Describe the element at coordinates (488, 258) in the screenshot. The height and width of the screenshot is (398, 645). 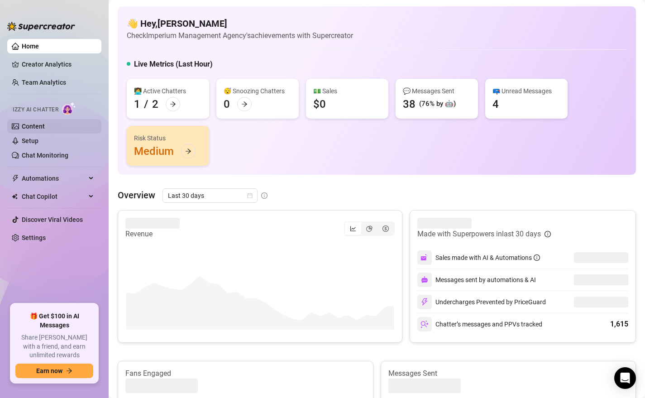
I see `div: Sales made with AI & Automations` at that location.